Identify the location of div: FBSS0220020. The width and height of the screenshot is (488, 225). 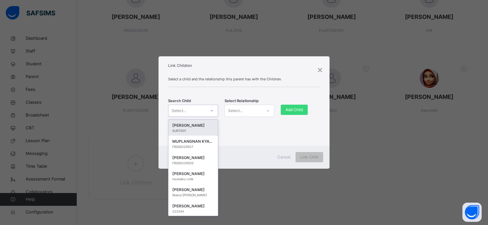
(193, 164).